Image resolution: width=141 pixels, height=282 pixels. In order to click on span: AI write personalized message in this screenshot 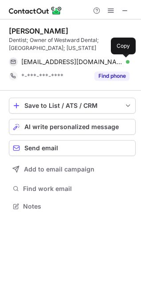, I will do `click(71, 127)`.